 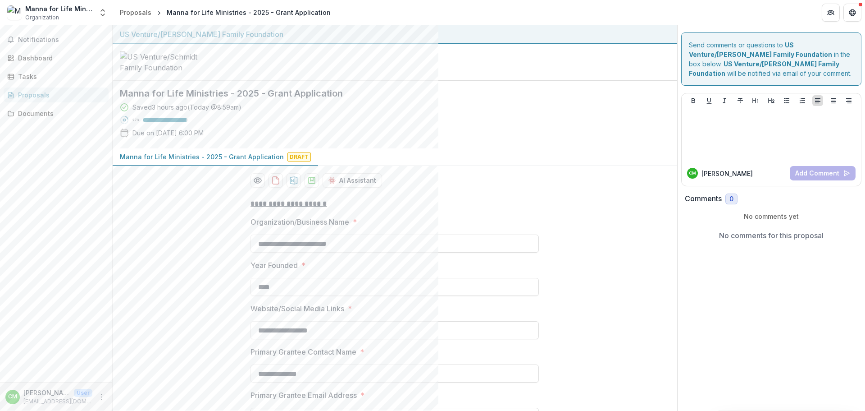 What do you see at coordinates (731, 199) in the screenshot?
I see `span: 0` at bounding box center [731, 199].